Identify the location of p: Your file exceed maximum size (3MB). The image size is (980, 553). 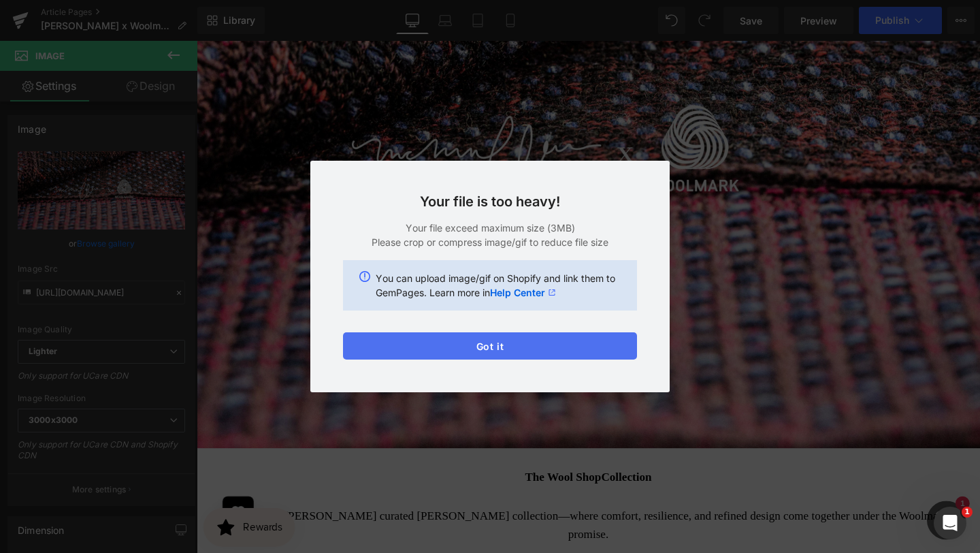
(490, 227).